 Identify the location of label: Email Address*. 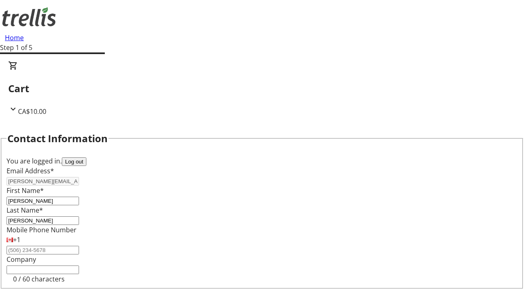
(30, 171).